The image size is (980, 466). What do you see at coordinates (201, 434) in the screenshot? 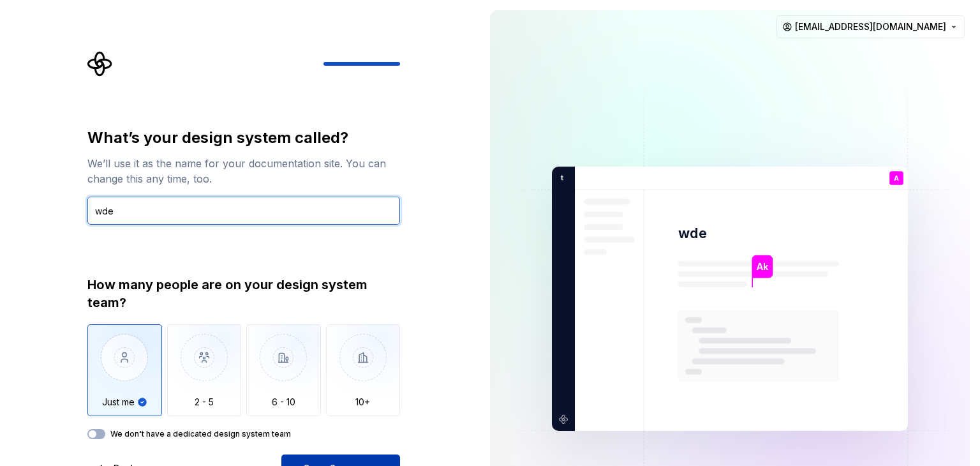
I see `label: We don't have a dedicated design system team` at bounding box center [201, 434].